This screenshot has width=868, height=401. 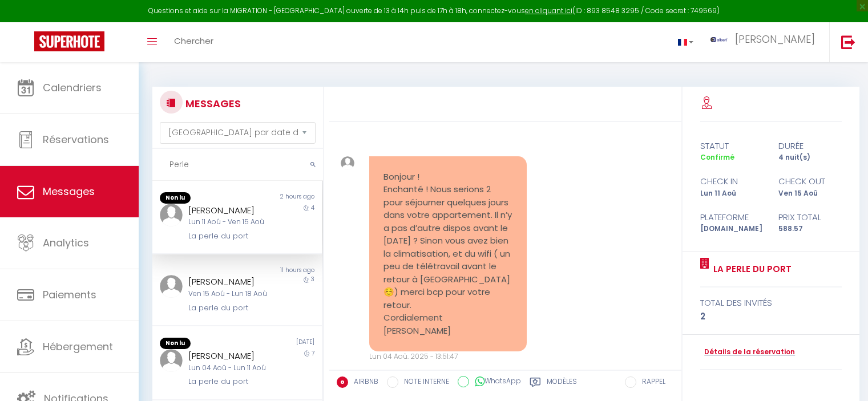 What do you see at coordinates (230, 294) in the screenshot?
I see `div: Ven 15 Aoû - Lun 18 Aoû` at bounding box center [230, 294].